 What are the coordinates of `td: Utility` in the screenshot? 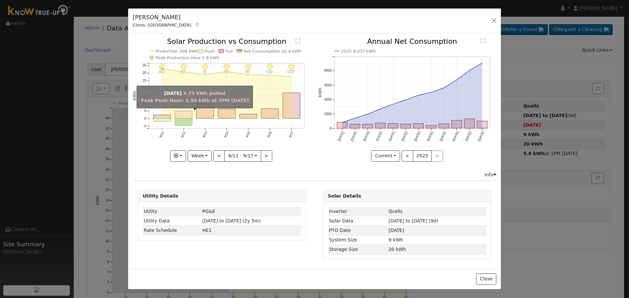 It's located at (172, 212).